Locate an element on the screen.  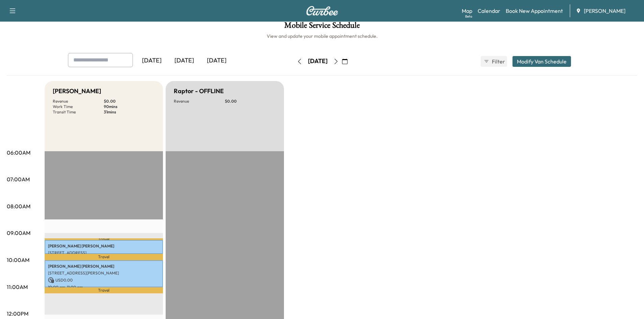
p: 11:00AM is located at coordinates (17, 287).